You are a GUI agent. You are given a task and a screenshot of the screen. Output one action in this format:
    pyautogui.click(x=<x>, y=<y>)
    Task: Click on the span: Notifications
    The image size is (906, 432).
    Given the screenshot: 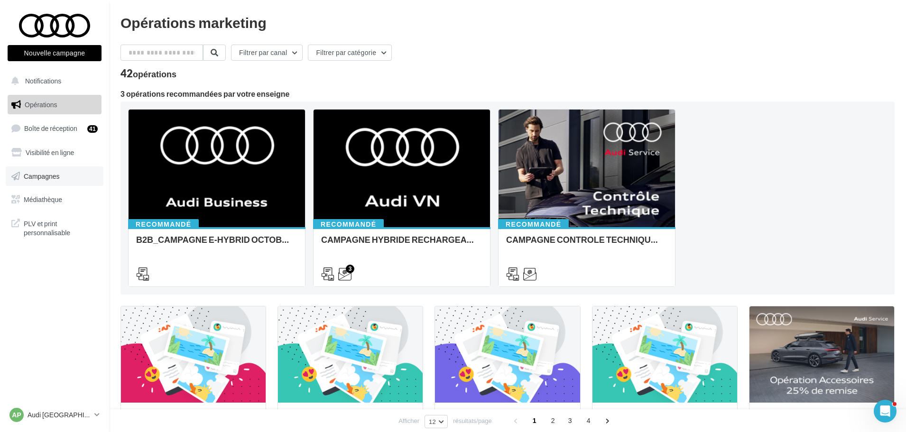 What is the action you would take?
    pyautogui.click(x=43, y=81)
    